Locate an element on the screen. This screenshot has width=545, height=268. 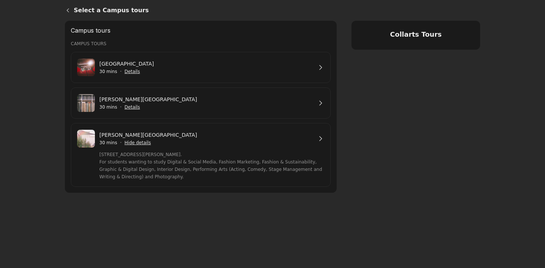
button: Show details for George St Campus is located at coordinates (138, 143).